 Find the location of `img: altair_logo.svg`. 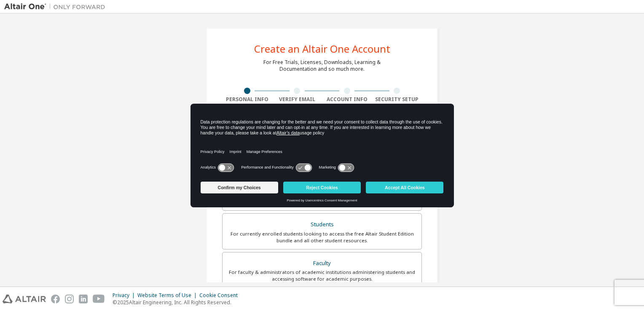

img: altair_logo.svg is located at coordinates (24, 299).